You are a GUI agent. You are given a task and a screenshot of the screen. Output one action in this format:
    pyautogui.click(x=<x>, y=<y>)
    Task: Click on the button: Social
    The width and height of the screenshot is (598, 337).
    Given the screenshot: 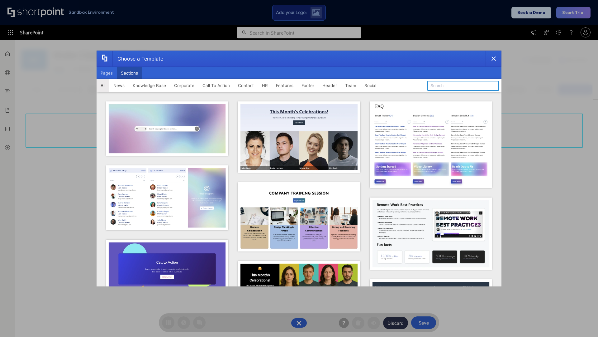 What is the action you would take?
    pyautogui.click(x=371, y=85)
    